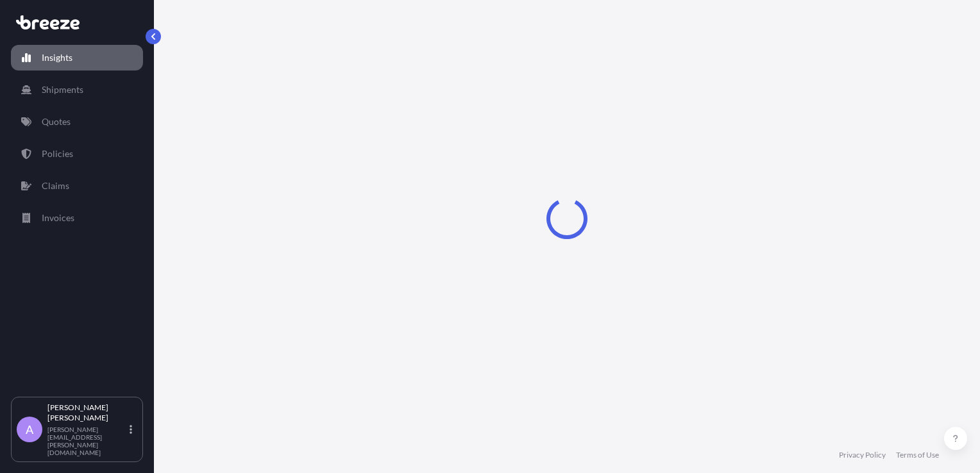  Describe the element at coordinates (29, 429) in the screenshot. I see `span: A` at that location.